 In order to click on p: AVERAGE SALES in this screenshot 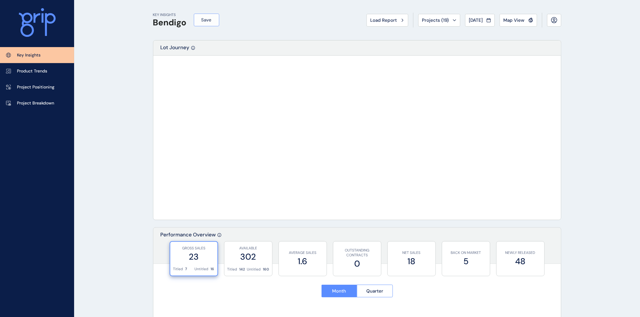, I will do `click(303, 253)`.